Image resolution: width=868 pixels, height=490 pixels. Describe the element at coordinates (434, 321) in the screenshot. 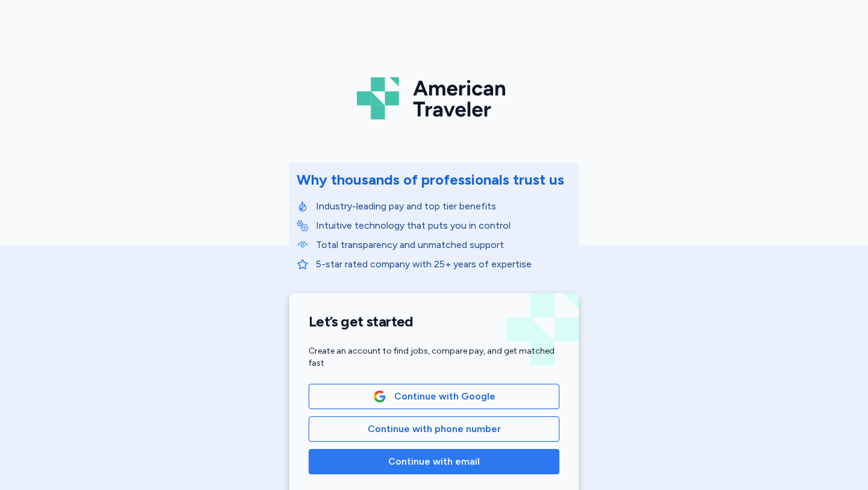

I see `h1: Let’s get started` at that location.